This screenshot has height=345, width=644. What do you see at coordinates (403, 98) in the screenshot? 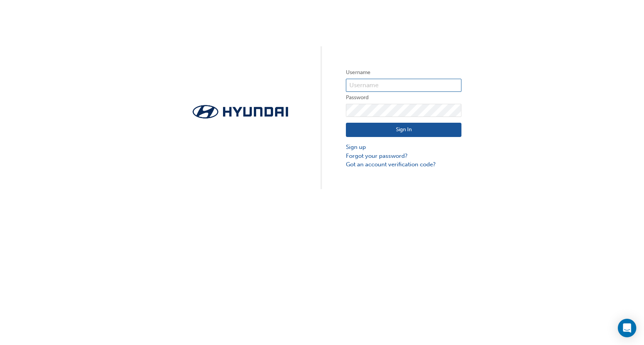
I see `label: Password` at bounding box center [403, 98].